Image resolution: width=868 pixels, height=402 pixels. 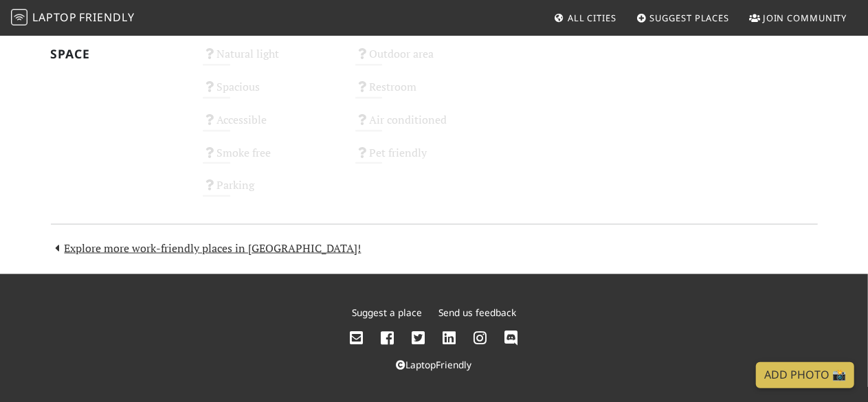 I want to click on span: Join Community, so click(x=804, y=18).